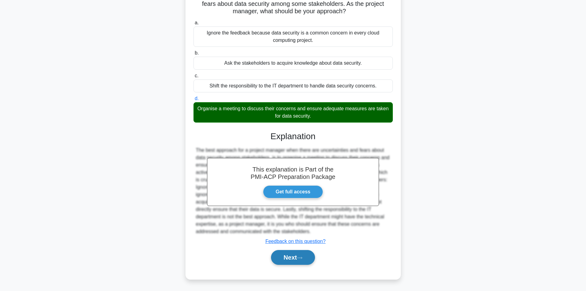  Describe the element at coordinates (197, 75) in the screenshot. I see `span: c.` at that location.